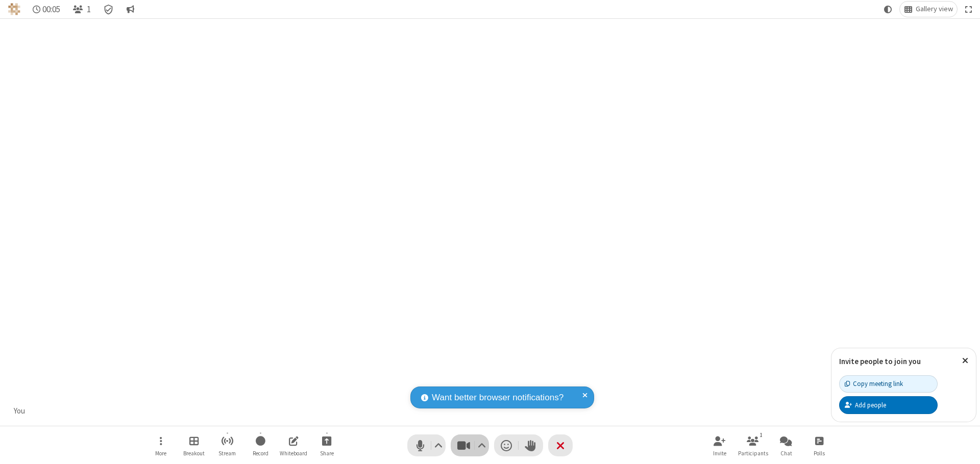 This screenshot has height=464, width=980. I want to click on div: 1, so click(761, 435).